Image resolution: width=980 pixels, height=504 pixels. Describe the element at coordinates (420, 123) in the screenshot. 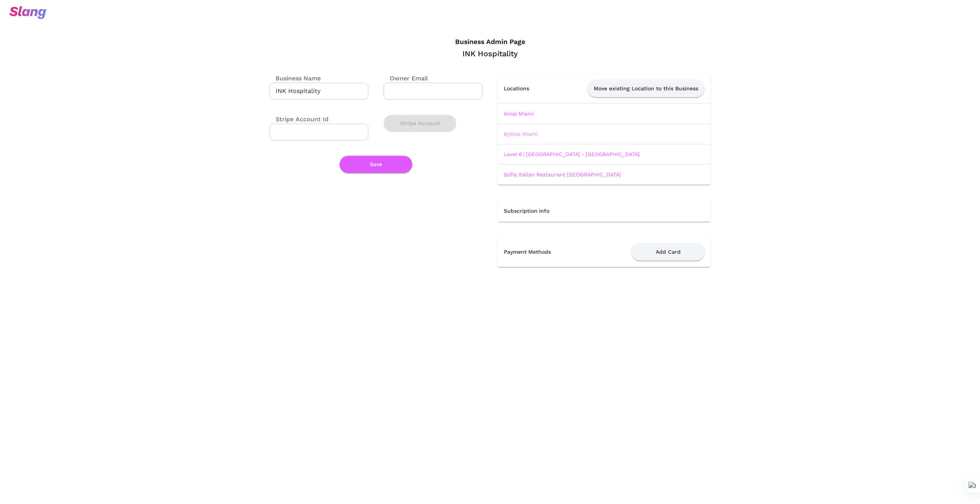

I see `a: Stripe Account` at that location.